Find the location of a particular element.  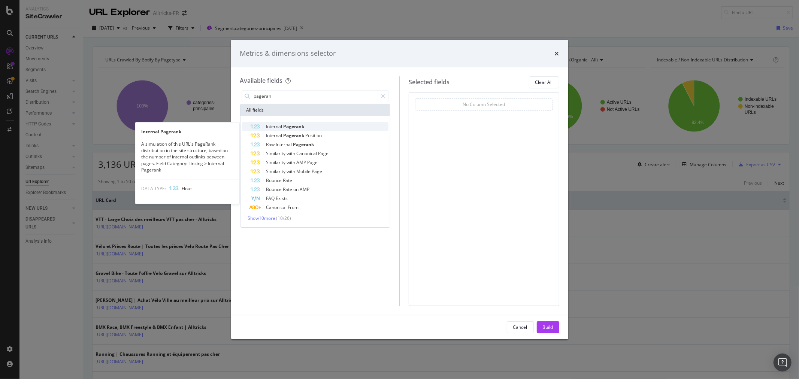

span: on is located at coordinates (297, 189).